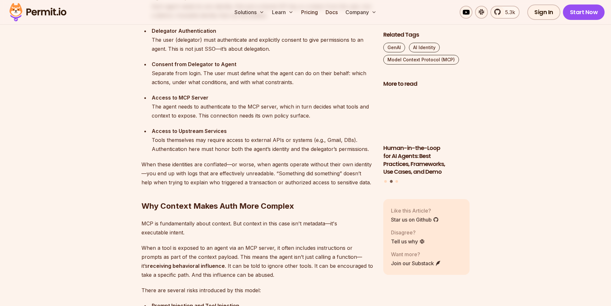 This screenshot has height=306, width=611. I want to click on a: Model Context Protocol (MCP), so click(421, 60).